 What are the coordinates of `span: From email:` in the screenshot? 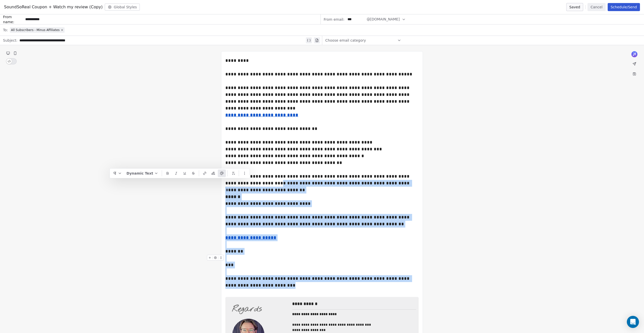 It's located at (334, 19).